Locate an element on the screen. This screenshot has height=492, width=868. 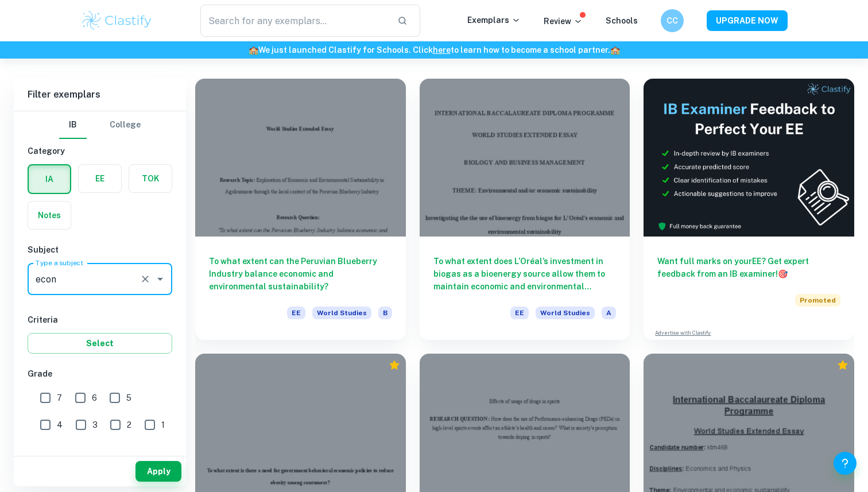
p: Review is located at coordinates (563, 21).